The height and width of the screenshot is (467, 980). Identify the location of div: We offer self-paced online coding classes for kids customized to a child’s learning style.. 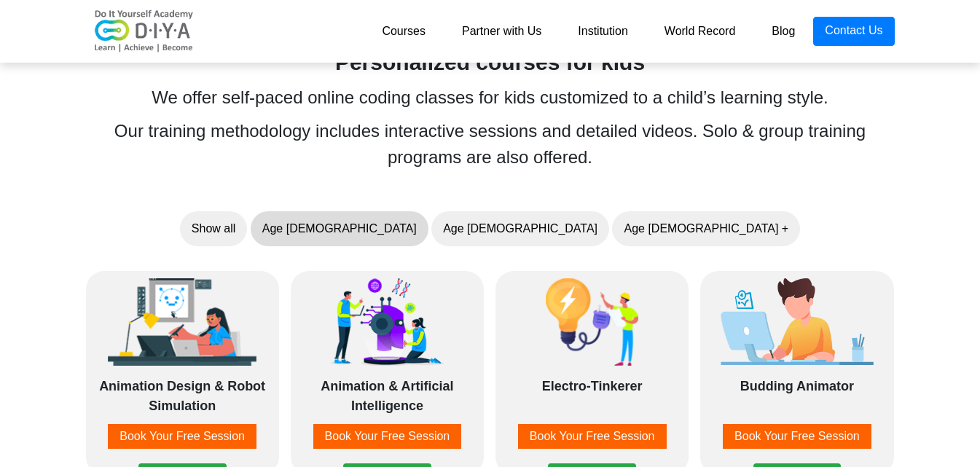
(490, 98).